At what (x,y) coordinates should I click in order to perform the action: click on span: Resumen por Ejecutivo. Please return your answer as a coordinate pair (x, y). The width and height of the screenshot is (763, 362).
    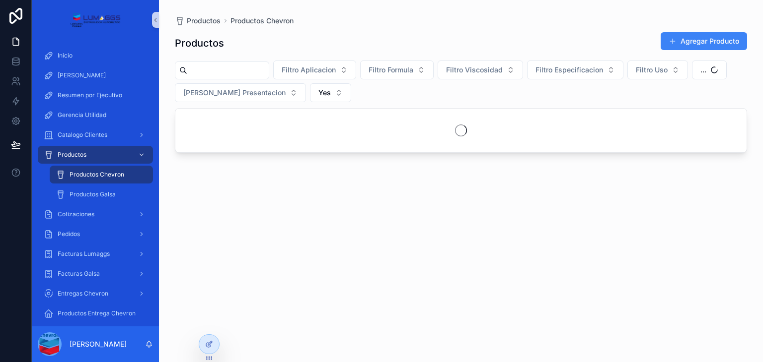
    Looking at the image, I should click on (90, 95).